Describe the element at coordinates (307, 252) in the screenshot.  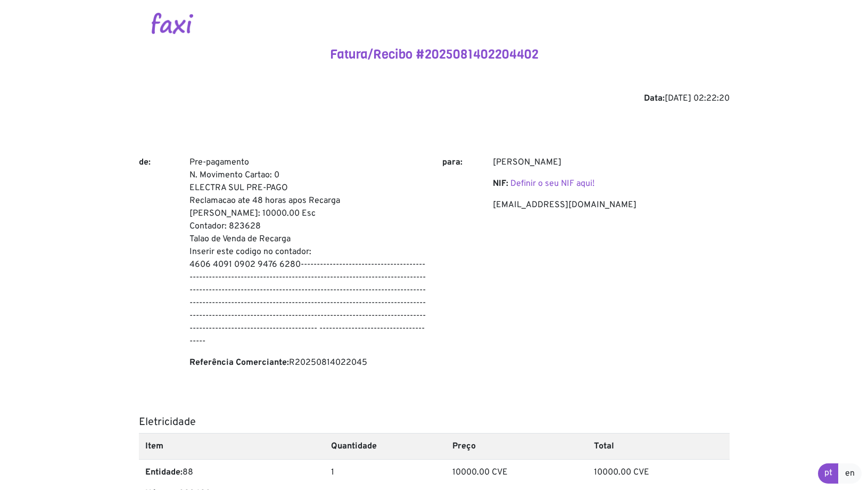
I see `p: Pre-pagamento N. Movimento Cartao: 0 ELECTRA SUL PRE-PAGO Reclamacao ate 48 horas apos Recarga [P...` at that location.